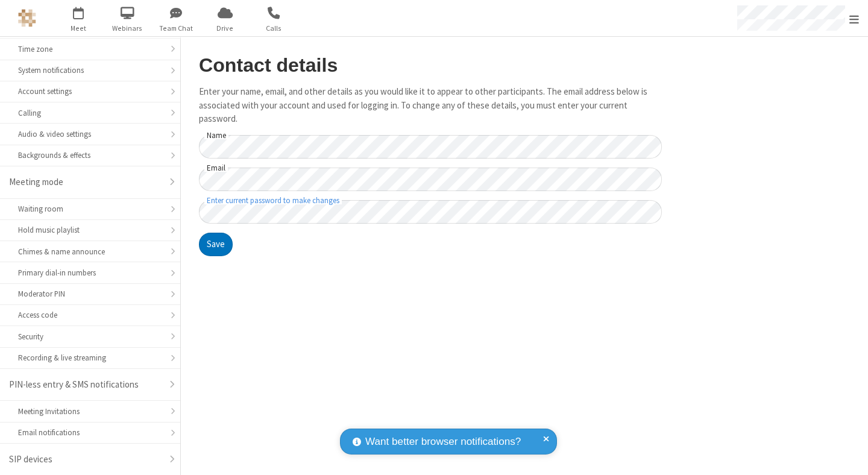 The image size is (868, 475). I want to click on div: PIN-less entry & SMS notifications, so click(86, 384).